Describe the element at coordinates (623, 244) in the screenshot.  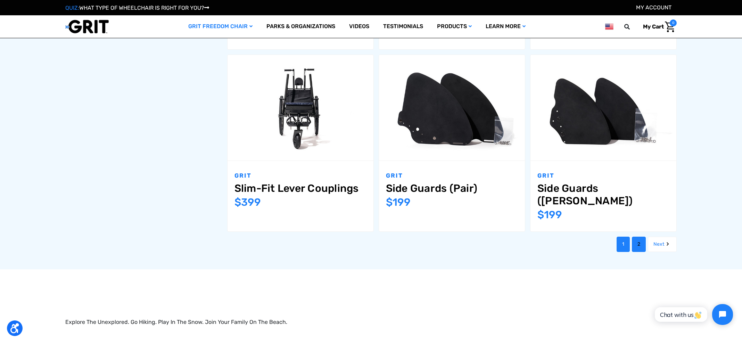
I see `a: Page 1 of 2` at that location.